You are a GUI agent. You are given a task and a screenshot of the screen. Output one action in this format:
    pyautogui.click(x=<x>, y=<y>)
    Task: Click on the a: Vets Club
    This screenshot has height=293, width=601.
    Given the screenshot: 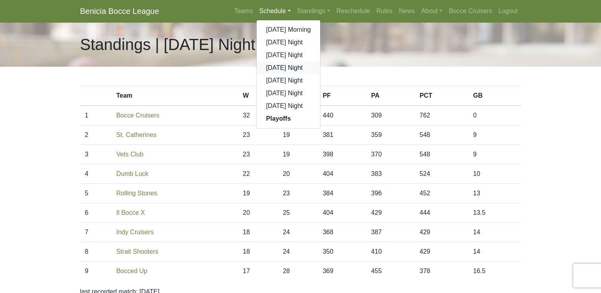 What is the action you would take?
    pyautogui.click(x=130, y=154)
    